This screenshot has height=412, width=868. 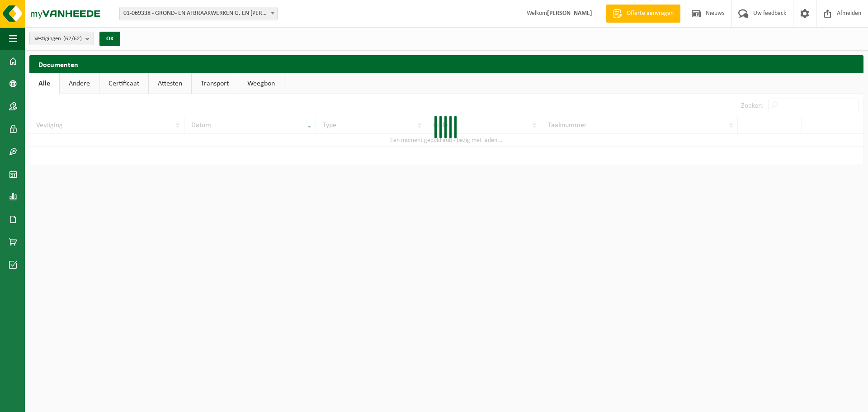 I want to click on button: OK, so click(x=110, y=39).